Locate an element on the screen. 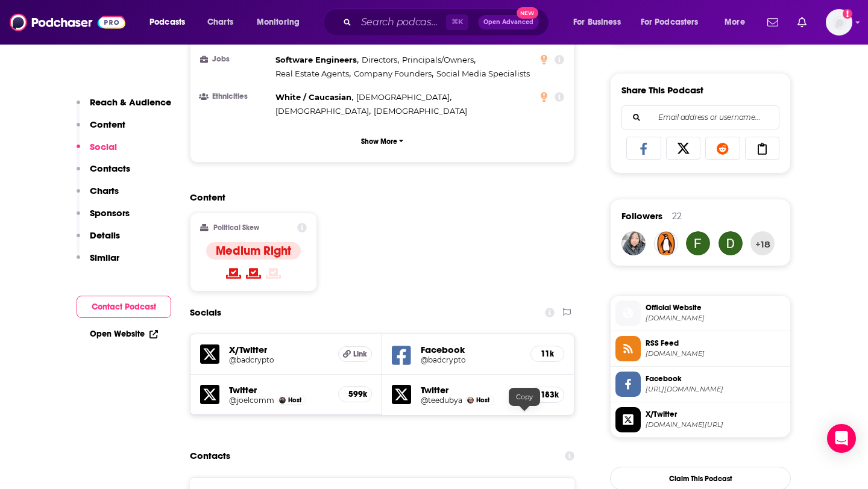 This screenshot has width=868, height=489. button: Details is located at coordinates (98, 241).